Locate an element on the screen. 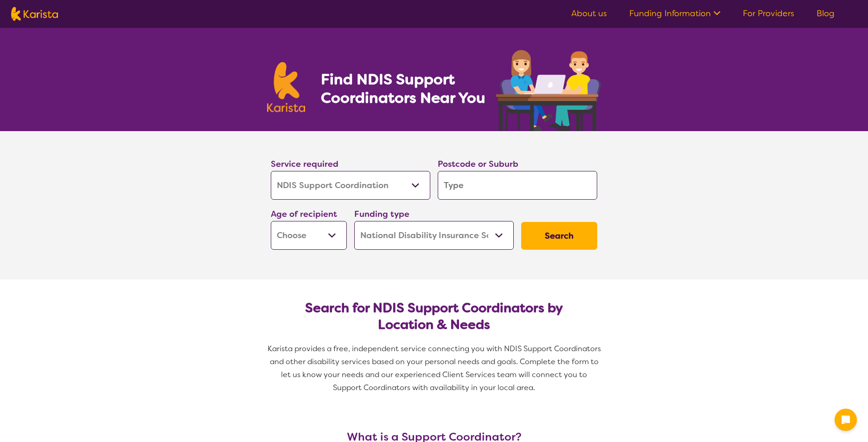 Image resolution: width=868 pixels, height=442 pixels. label: Funding type is located at coordinates (382, 214).